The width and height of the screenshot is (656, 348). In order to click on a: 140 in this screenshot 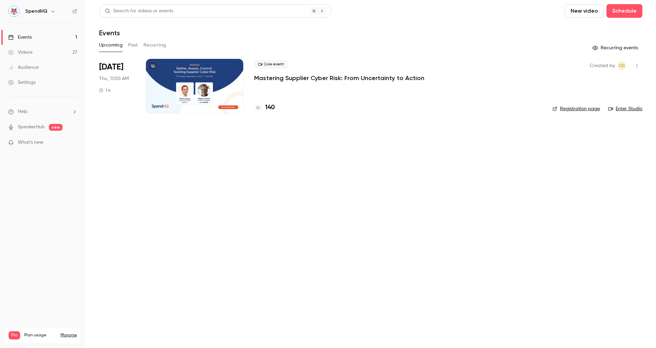, I will do `click(265, 107)`.